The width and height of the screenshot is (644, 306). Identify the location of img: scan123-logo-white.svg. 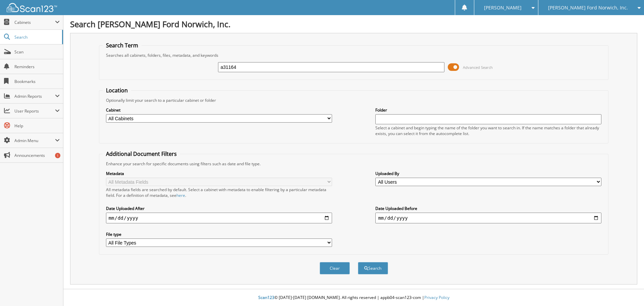
(32, 7).